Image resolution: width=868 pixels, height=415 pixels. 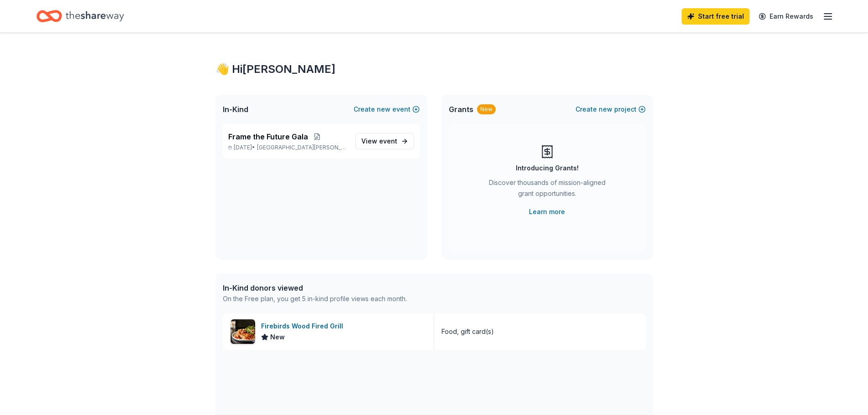 What do you see at coordinates (277, 337) in the screenshot?
I see `span: New` at bounding box center [277, 337].